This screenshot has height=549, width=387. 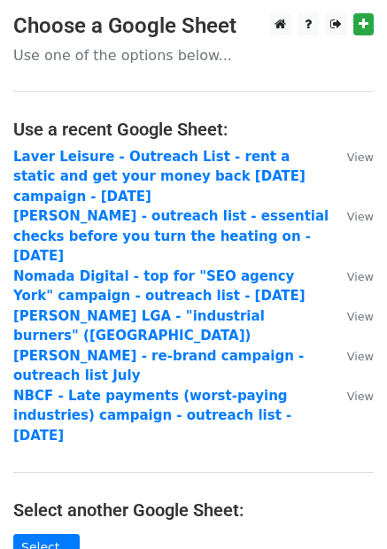 I want to click on p: Use one of the options below..., so click(x=193, y=55).